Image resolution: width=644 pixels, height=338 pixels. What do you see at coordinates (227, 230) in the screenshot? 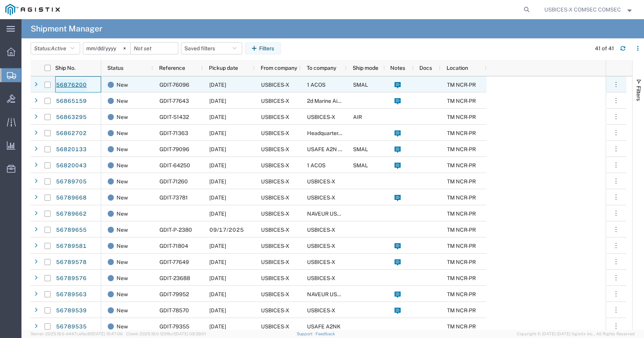
I see `span: 09/17/2025` at bounding box center [227, 230].